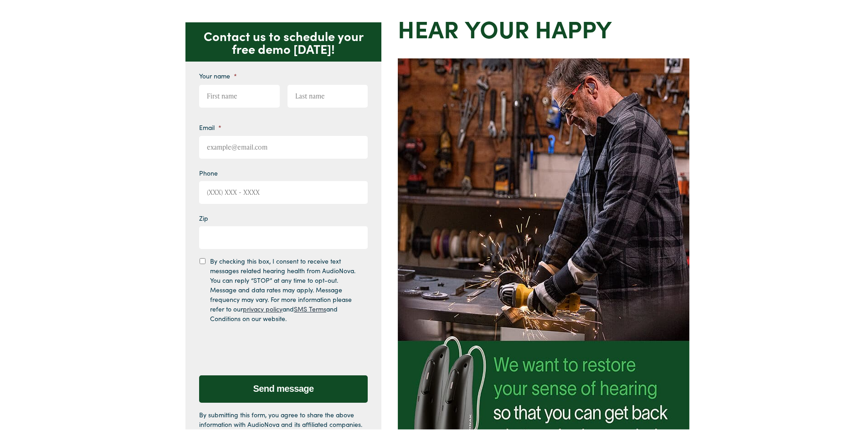 The image size is (868, 431). What do you see at coordinates (204, 216) in the screenshot?
I see `label: Zip` at bounding box center [204, 216].